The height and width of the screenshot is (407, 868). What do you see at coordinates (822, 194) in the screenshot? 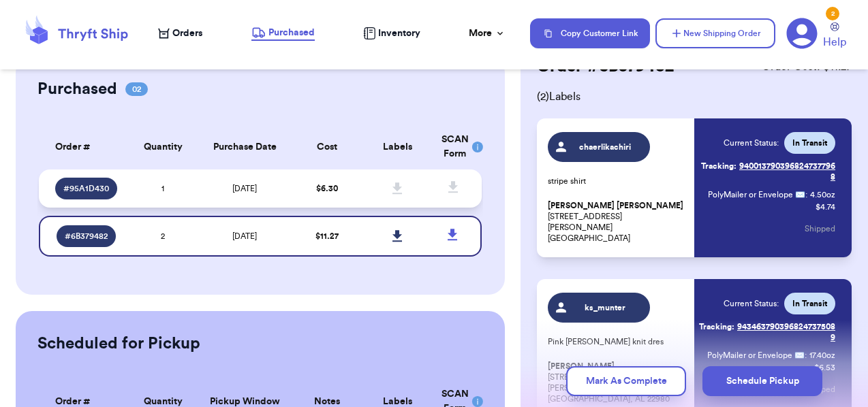
I see `span: 4.50 oz` at bounding box center [822, 194].